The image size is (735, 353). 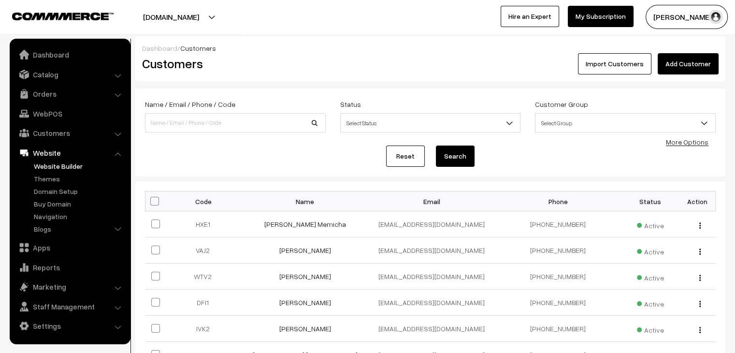 What do you see at coordinates (54, 15) in the screenshot?
I see `a: COMMMERCE` at bounding box center [54, 15].